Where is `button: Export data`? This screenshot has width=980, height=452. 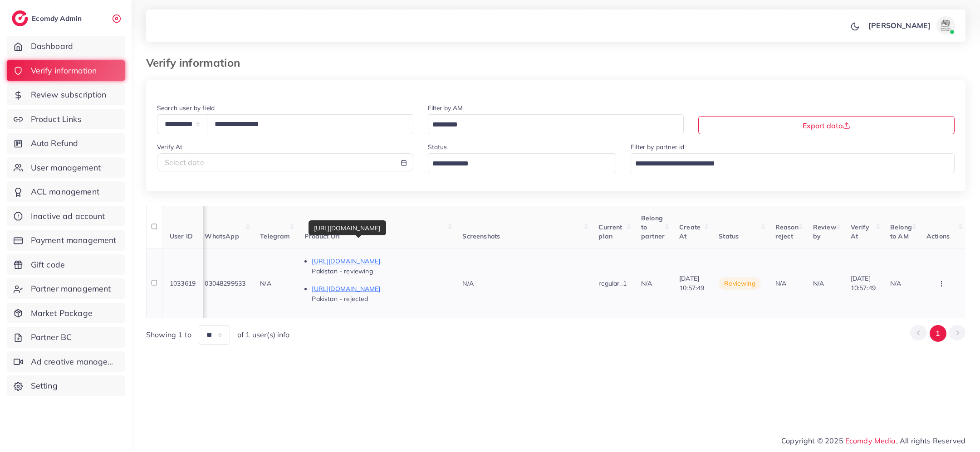
button: Export data is located at coordinates (826, 125).